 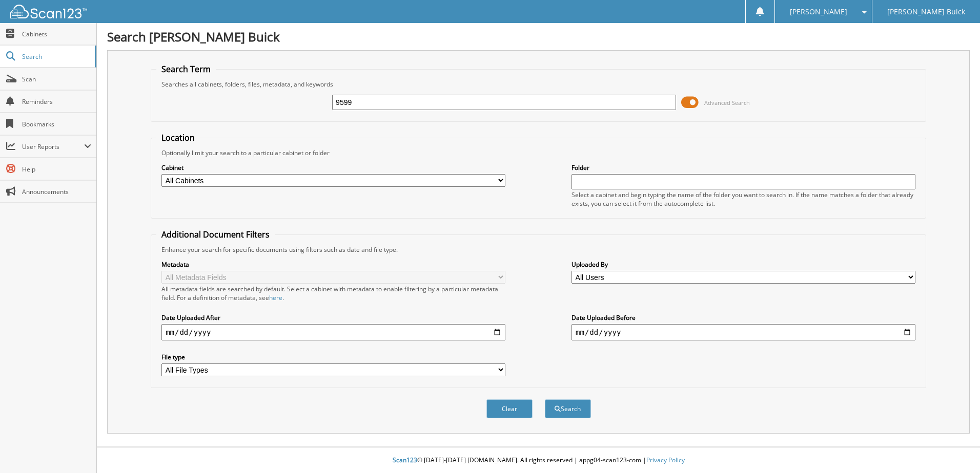 I want to click on div: All metadata fields are searched by default. Select a cabinet with metadata to enable filtering b..., so click(x=333, y=293).